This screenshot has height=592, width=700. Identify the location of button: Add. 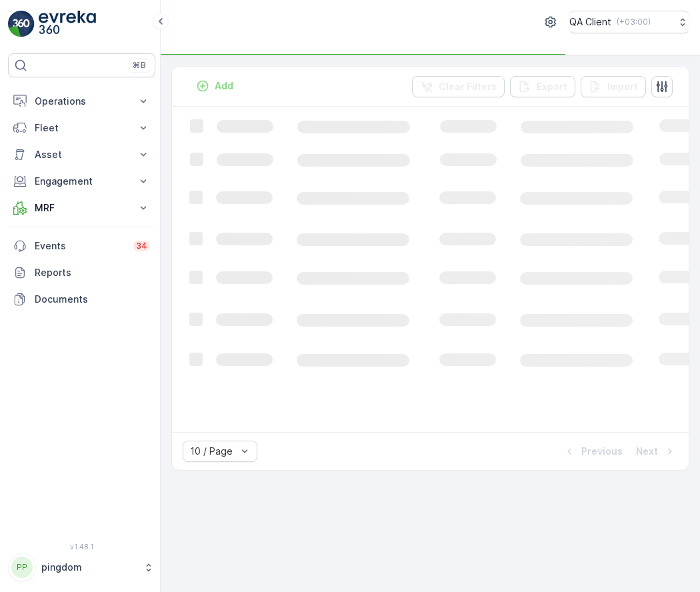
(214, 86).